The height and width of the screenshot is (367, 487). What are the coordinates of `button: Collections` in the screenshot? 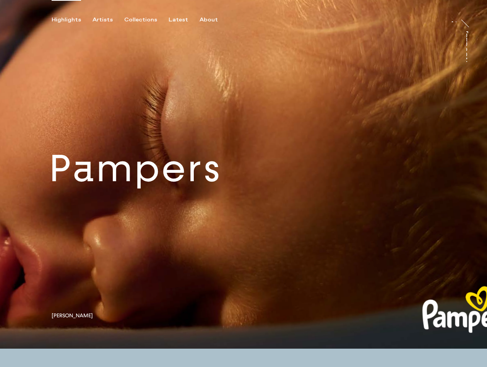 It's located at (146, 20).